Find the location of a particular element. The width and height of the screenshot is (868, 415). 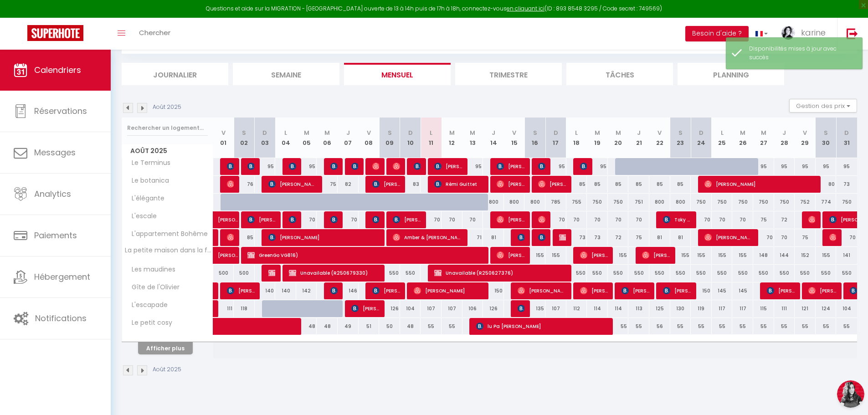

div: 752 is located at coordinates (805, 201).